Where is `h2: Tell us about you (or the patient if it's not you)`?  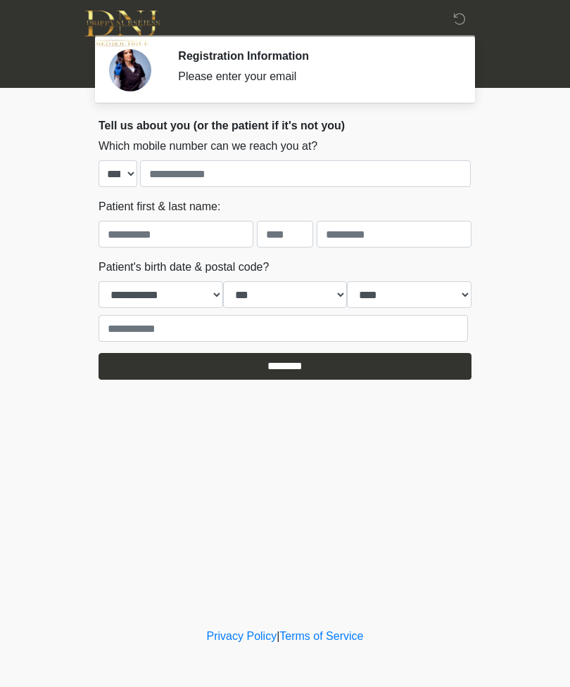 h2: Tell us about you (or the patient if it's not you) is located at coordinates (285, 125).